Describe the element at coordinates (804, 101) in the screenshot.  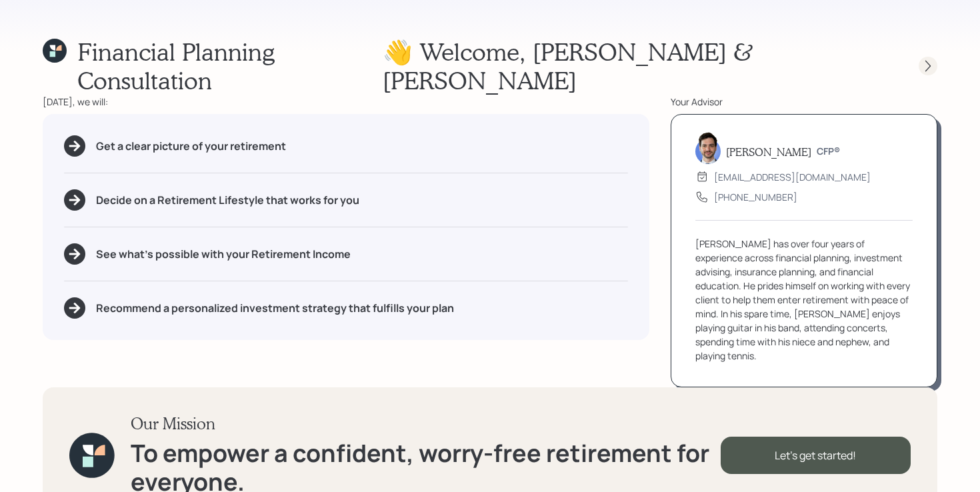
I see `div: Your Advisor` at that location.